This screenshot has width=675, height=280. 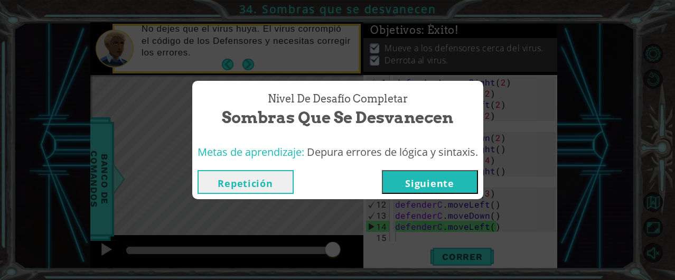 I want to click on span: Sombras que se desvanecen, so click(x=338, y=117).